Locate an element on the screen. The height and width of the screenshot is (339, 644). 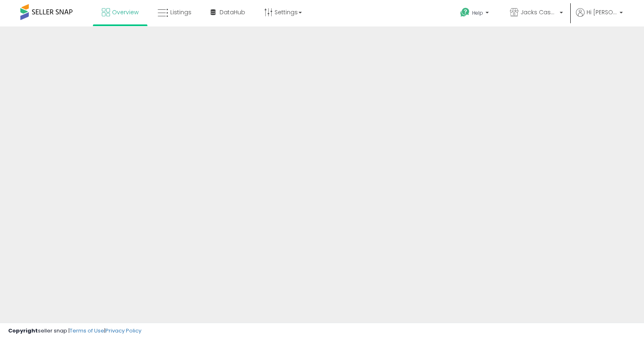
i: Get Help is located at coordinates (465, 12).